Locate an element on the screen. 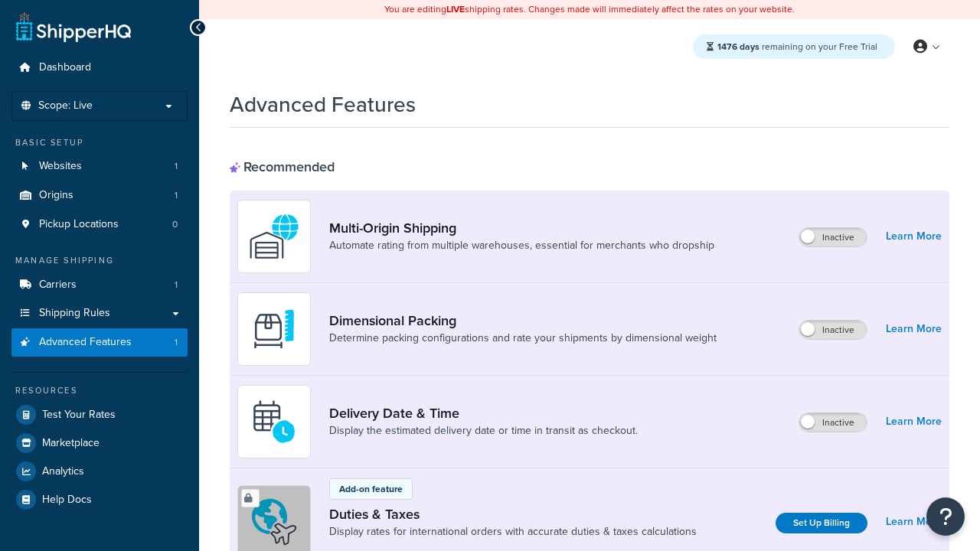 The height and width of the screenshot is (551, 980). li: Dashboard is located at coordinates (99, 67).